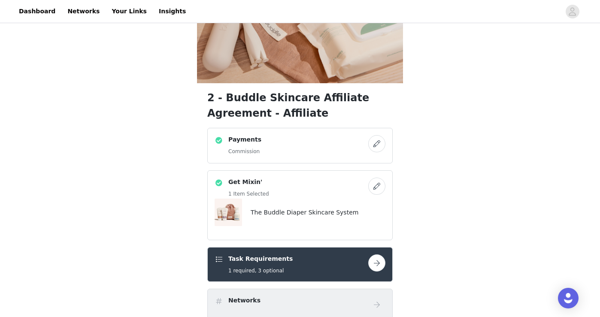 Image resolution: width=600 pixels, height=317 pixels. What do you see at coordinates (260, 259) in the screenshot?
I see `h4: Task Requirements` at bounding box center [260, 259].